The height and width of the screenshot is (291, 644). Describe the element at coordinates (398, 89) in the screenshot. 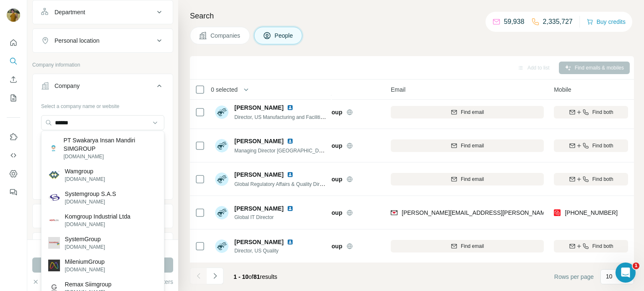

I see `span: Email` at that location.